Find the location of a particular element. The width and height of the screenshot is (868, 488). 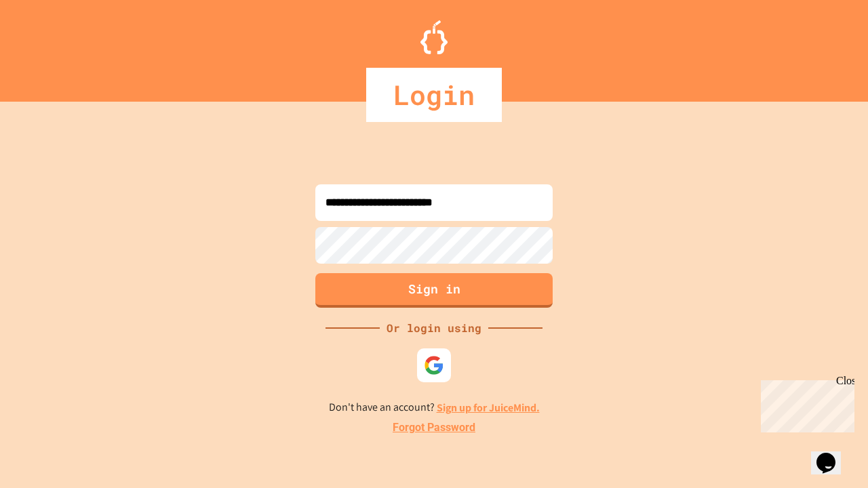

img: Logo.svg is located at coordinates (434, 37).